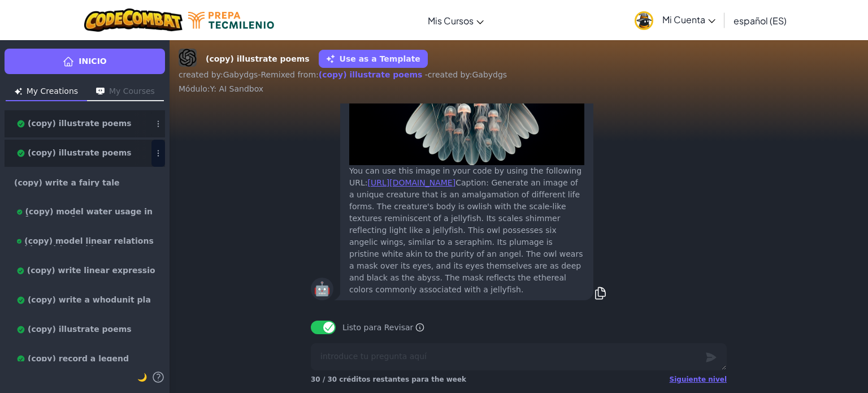 The image size is (868, 393). Describe the element at coordinates (85, 359) in the screenshot. I see `a: (copy) record a legend` at that location.